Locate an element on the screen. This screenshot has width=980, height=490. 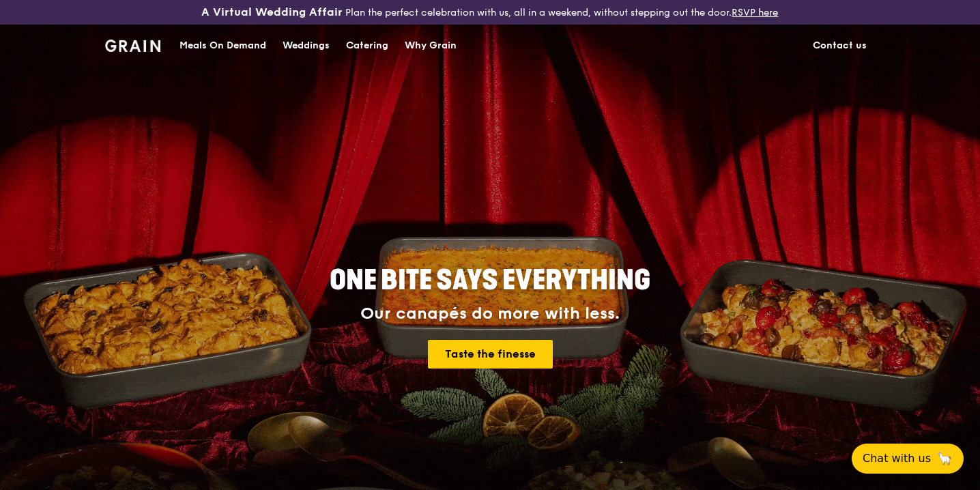
div: Catering is located at coordinates (368, 45).